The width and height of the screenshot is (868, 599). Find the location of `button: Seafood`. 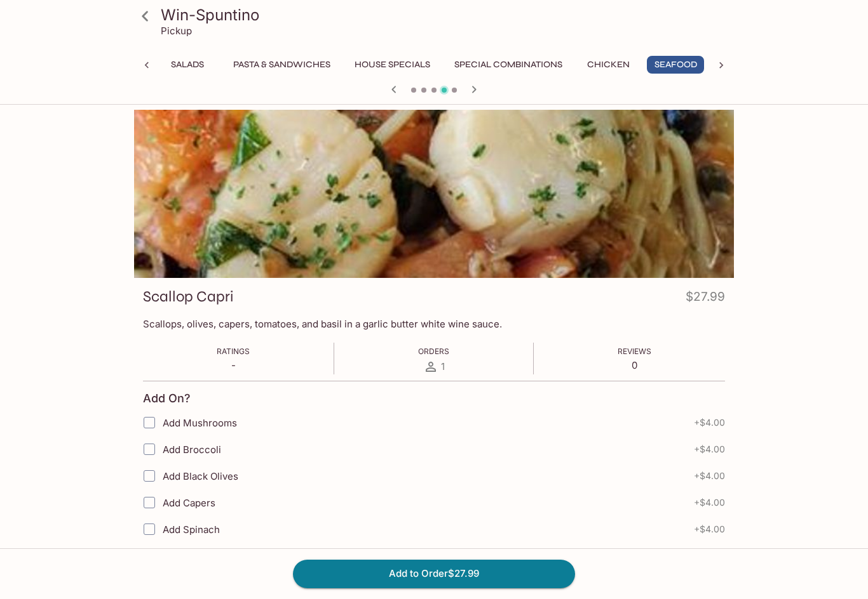

button: Seafood is located at coordinates (675, 65).